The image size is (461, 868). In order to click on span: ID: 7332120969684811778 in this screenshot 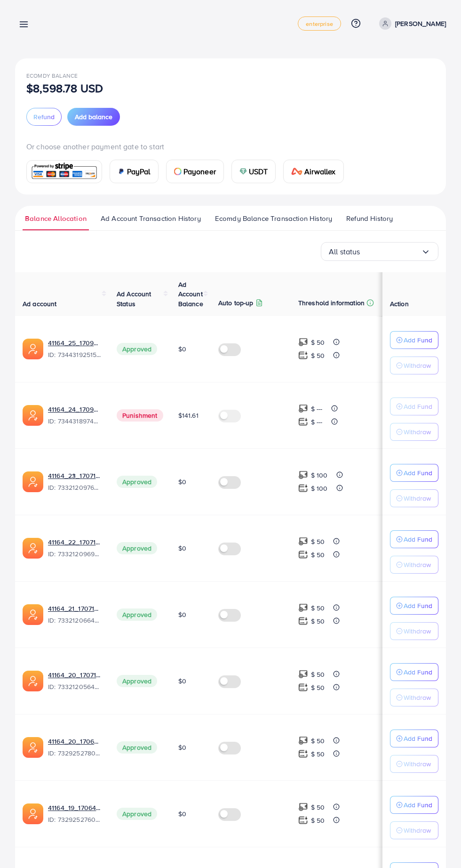, I will do `click(75, 554)`.